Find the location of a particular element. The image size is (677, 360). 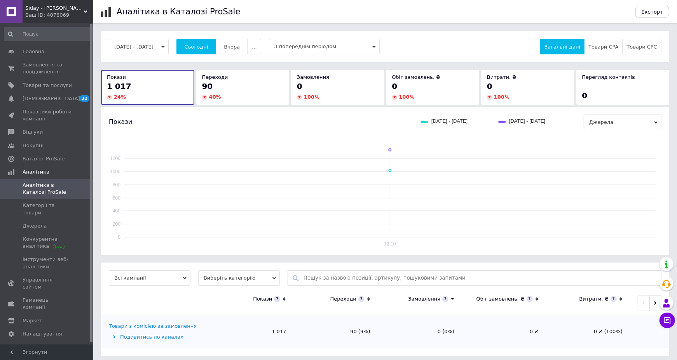

span: Товари CPC is located at coordinates (642, 47).